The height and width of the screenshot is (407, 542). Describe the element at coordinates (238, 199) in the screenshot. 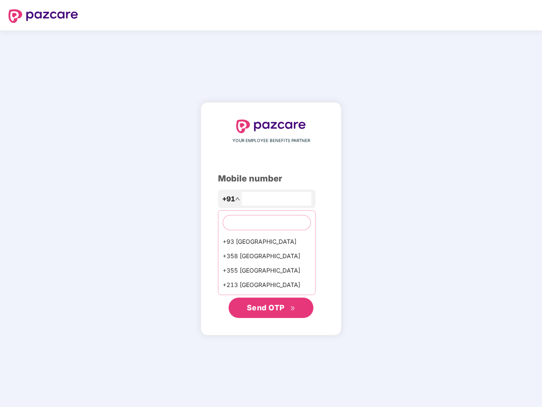

I see `span: up` at that location.